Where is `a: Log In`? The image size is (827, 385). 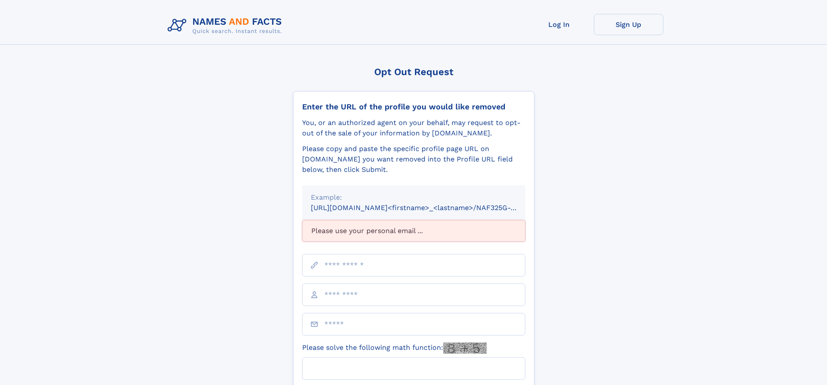
a: Log In is located at coordinates (559, 24).